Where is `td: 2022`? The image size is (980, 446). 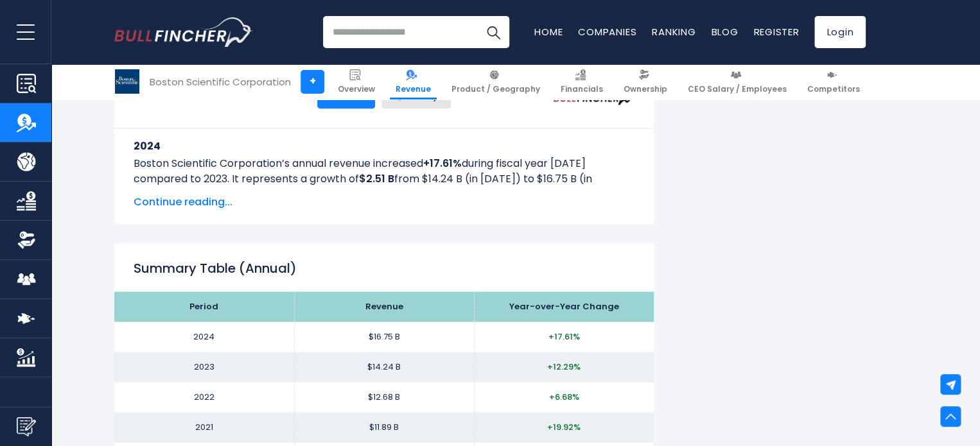
td: 2022 is located at coordinates (204, 397).